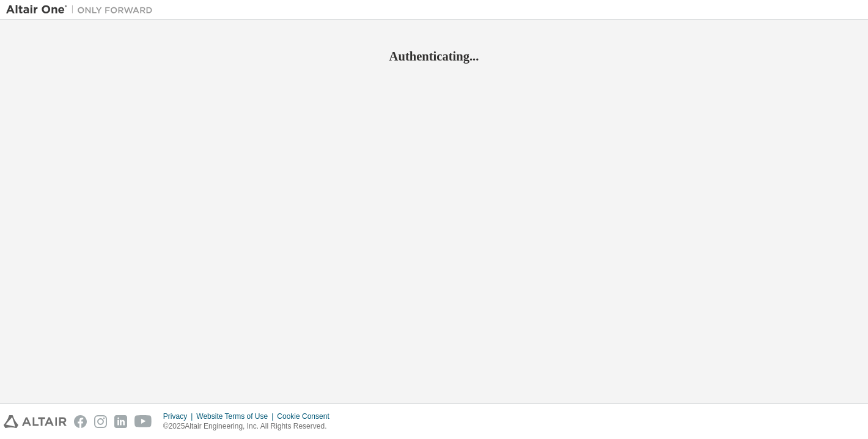 This screenshot has width=868, height=439. Describe the element at coordinates (250, 426) in the screenshot. I see `p: © 2025 Altair Engineering, Inc. All Rights Reserved.` at that location.